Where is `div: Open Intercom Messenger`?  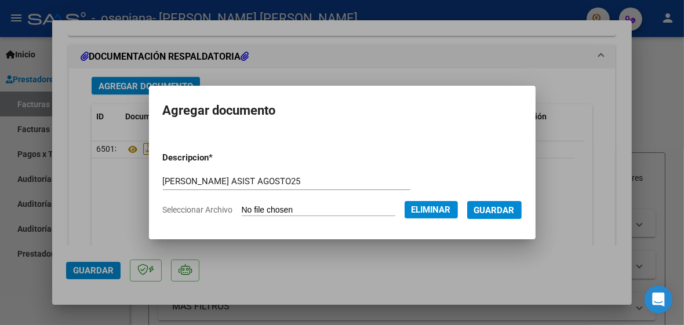
div: Open Intercom Messenger is located at coordinates (658, 300).